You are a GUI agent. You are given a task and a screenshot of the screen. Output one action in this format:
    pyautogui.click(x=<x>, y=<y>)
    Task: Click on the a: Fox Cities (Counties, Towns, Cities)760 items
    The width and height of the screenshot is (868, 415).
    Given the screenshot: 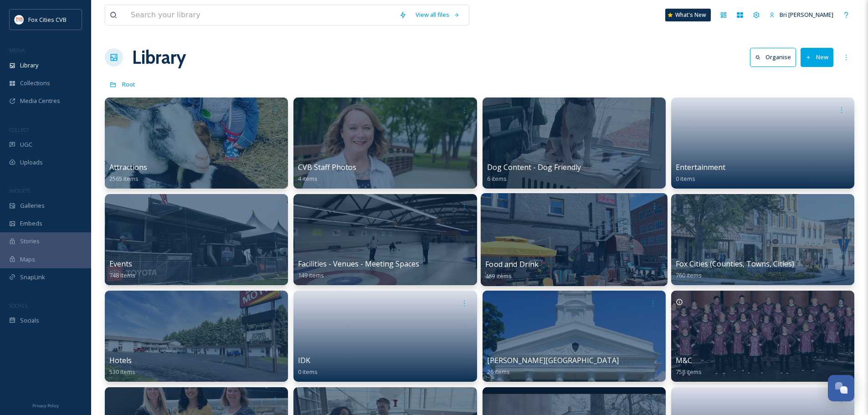 What is the action you would take?
    pyautogui.click(x=735, y=270)
    